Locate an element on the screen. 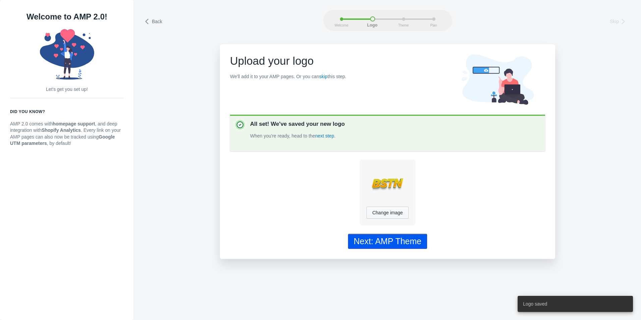 This screenshot has height=320, width=641. h1: Upload your logo is located at coordinates (288, 61).